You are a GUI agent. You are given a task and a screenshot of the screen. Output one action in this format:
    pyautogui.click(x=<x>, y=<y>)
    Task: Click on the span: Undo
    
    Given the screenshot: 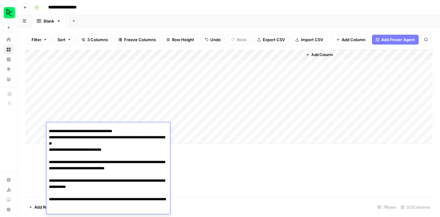 What is the action you would take?
    pyautogui.click(x=215, y=40)
    